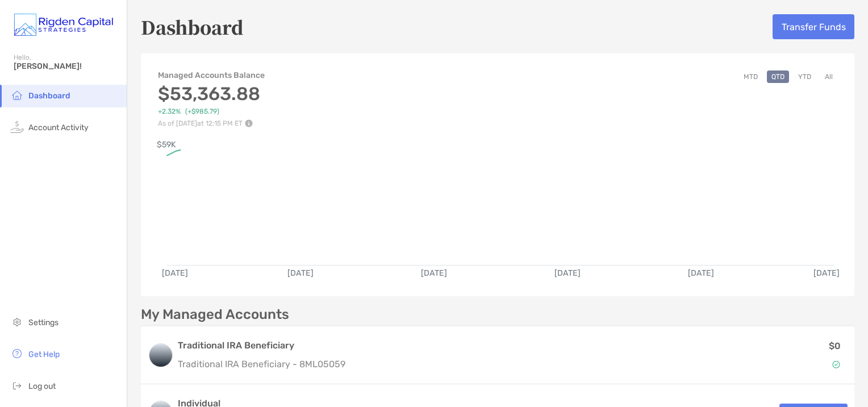 This screenshot has height=407, width=868. Describe the element at coordinates (262, 345) in the screenshot. I see `h3: Traditional IRA Beneficiary` at that location.